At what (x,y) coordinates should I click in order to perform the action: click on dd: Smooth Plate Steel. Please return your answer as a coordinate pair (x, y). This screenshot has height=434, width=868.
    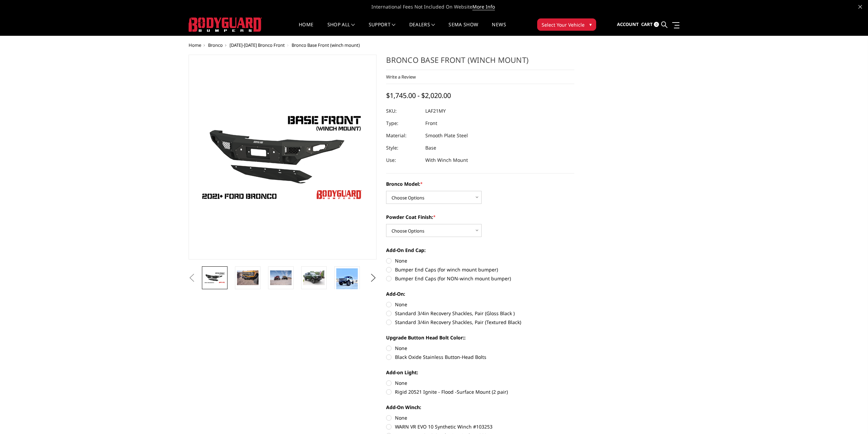
    Looking at the image, I should click on (447, 136).